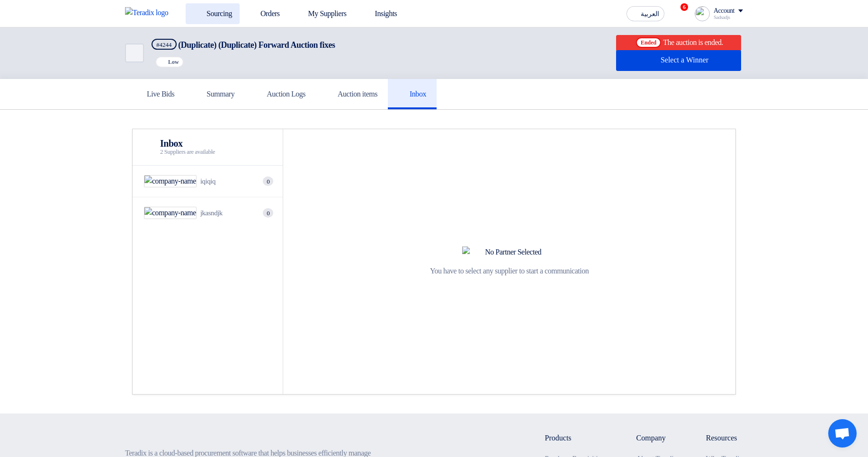 The width and height of the screenshot is (868, 457). What do you see at coordinates (702, 14) in the screenshot?
I see `img: profile_test.png` at bounding box center [702, 14].